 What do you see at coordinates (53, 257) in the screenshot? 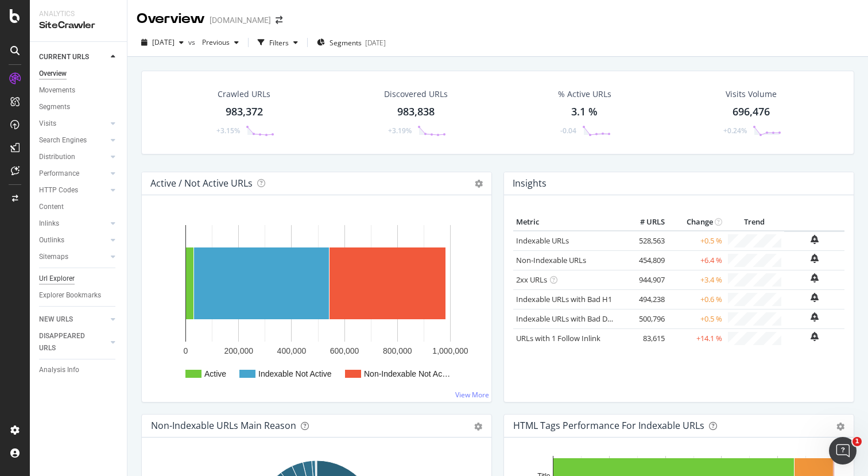
I see `div: Sitemaps` at bounding box center [53, 257].